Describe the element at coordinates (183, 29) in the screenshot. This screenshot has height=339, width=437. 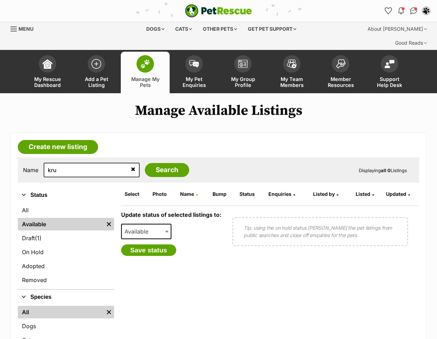
I see `div: Cats` at that location.